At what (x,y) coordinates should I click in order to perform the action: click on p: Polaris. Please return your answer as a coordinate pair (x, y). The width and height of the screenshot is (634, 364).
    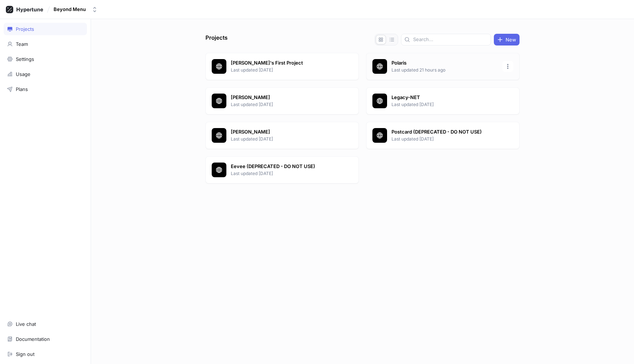
    Looking at the image, I should click on (445, 63).